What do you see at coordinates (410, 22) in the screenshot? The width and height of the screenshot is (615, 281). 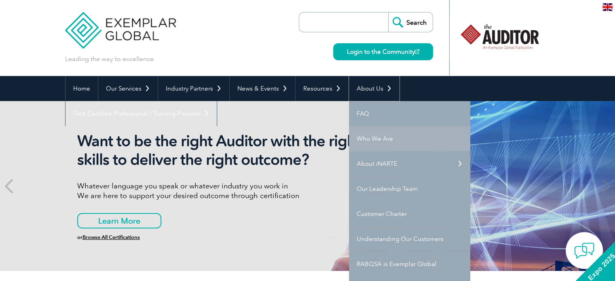 I see `input: Search` at bounding box center [410, 22].